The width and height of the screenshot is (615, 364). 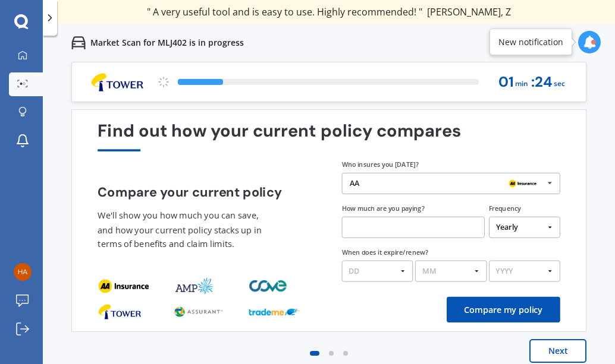 I want to click on label: Frequency, so click(x=505, y=208).